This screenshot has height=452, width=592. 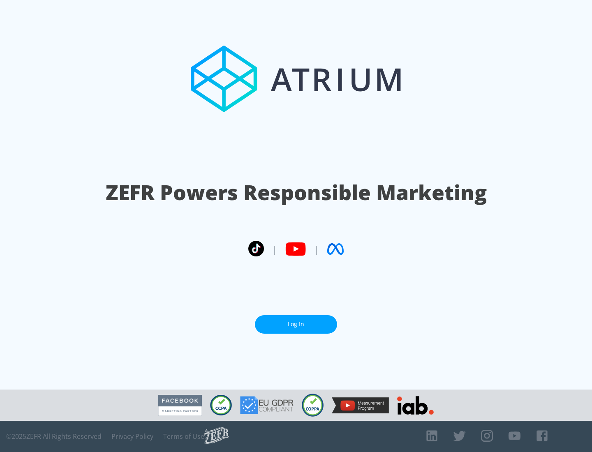 What do you see at coordinates (132, 437) in the screenshot?
I see `a: Privacy Policy` at bounding box center [132, 437].